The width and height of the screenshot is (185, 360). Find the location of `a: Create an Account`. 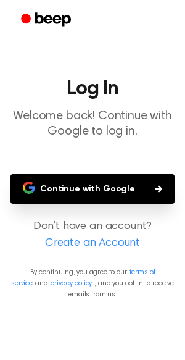

a: Create an Account is located at coordinates (93, 243).